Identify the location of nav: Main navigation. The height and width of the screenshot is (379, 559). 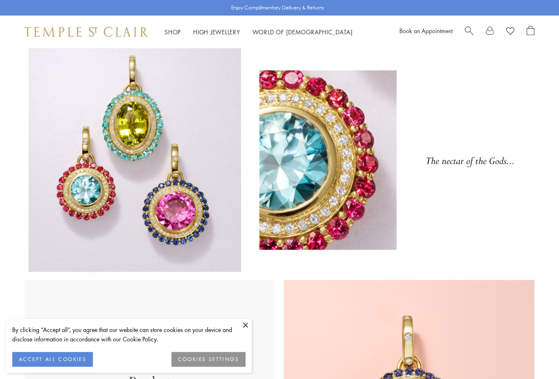
(259, 32).